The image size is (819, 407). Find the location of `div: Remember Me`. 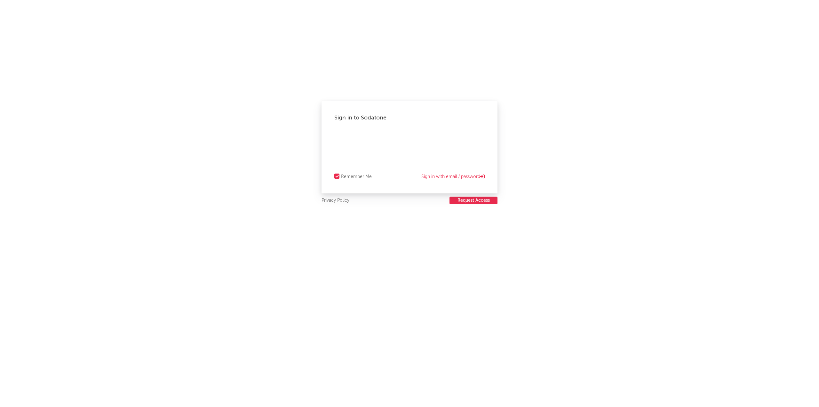

div: Remember Me is located at coordinates (356, 177).